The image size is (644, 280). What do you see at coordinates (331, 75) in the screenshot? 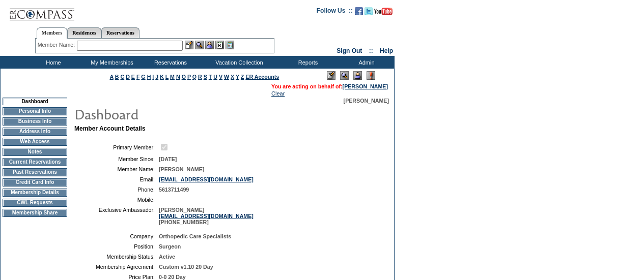
I see `img: Edit Mode` at bounding box center [331, 75].